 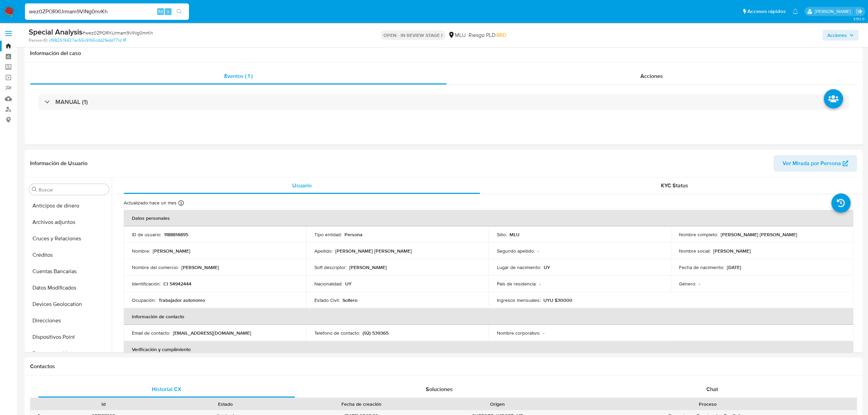 What do you see at coordinates (176, 235) in the screenshot?
I see `p: 1188814895` at bounding box center [176, 235].